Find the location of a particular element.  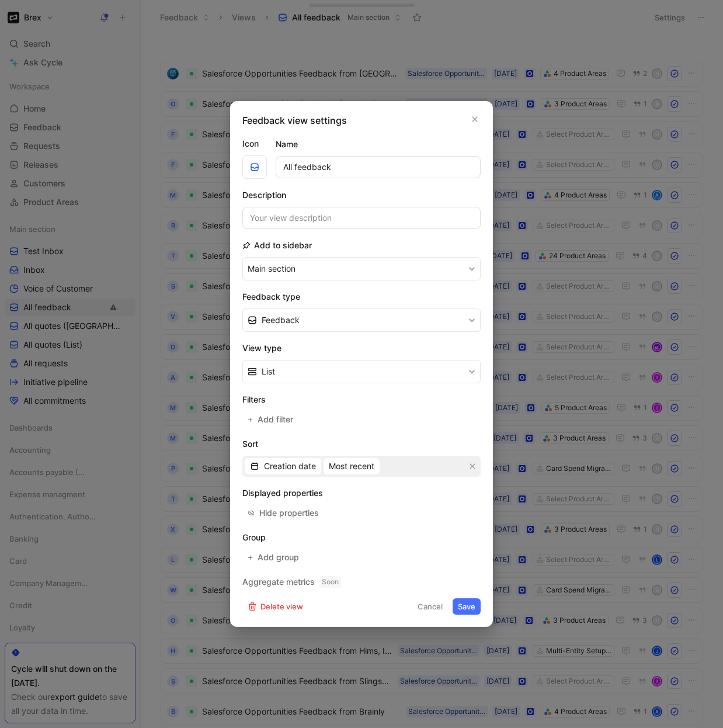

button: Cancel is located at coordinates (430, 607).